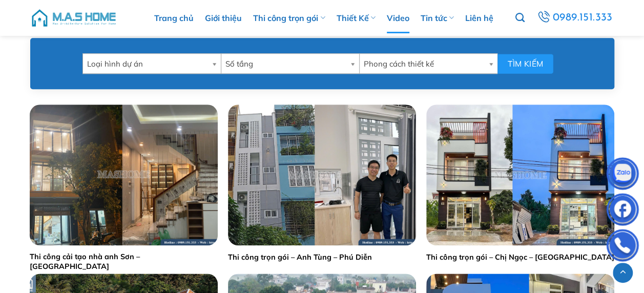  What do you see at coordinates (356, 18) in the screenshot?
I see `a: Thiết Kế` at bounding box center [356, 18].